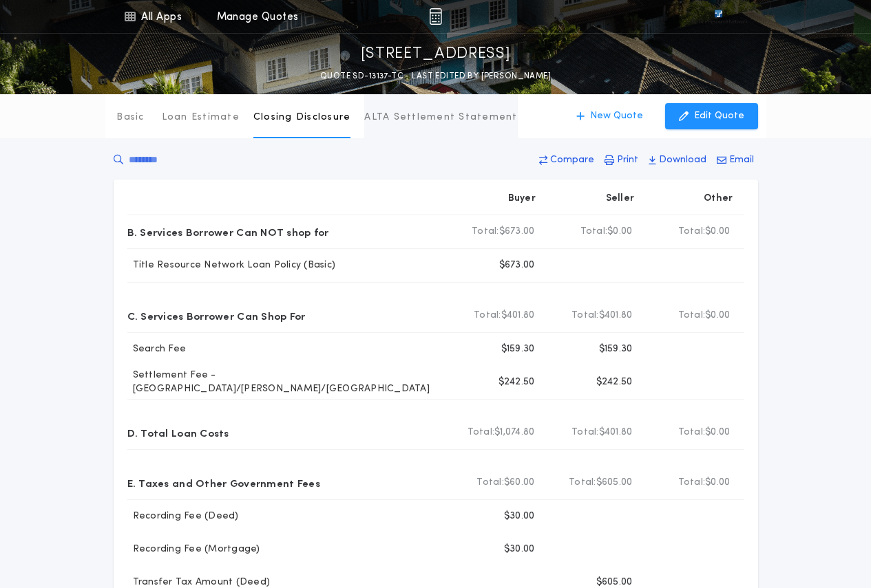 This screenshot has width=871, height=588. Describe the element at coordinates (572, 161) in the screenshot. I see `p: Compare` at that location.